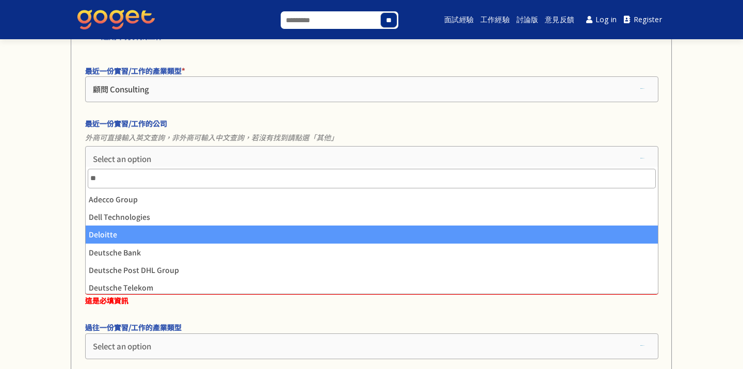 The image size is (743, 369). I want to click on label: 這是必填資訊, so click(369, 300).